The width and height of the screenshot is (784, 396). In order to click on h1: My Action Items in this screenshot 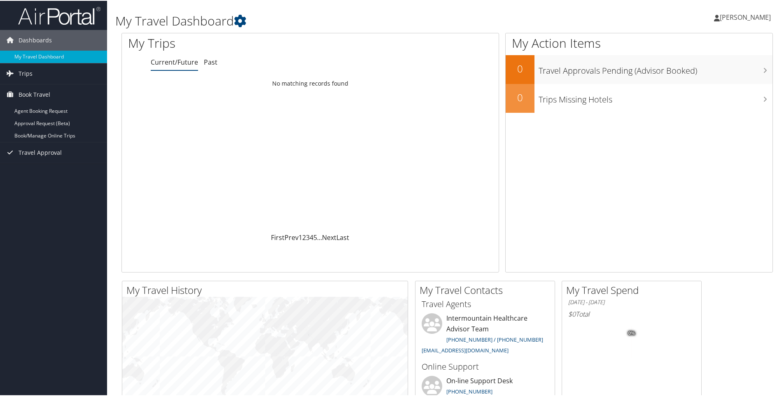, I will do `click(639, 42)`.